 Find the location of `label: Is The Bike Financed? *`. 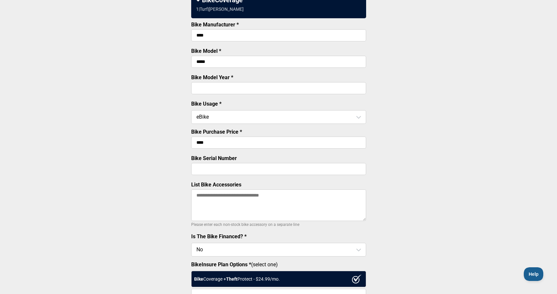

label: Is The Bike Financed? * is located at coordinates (219, 236).